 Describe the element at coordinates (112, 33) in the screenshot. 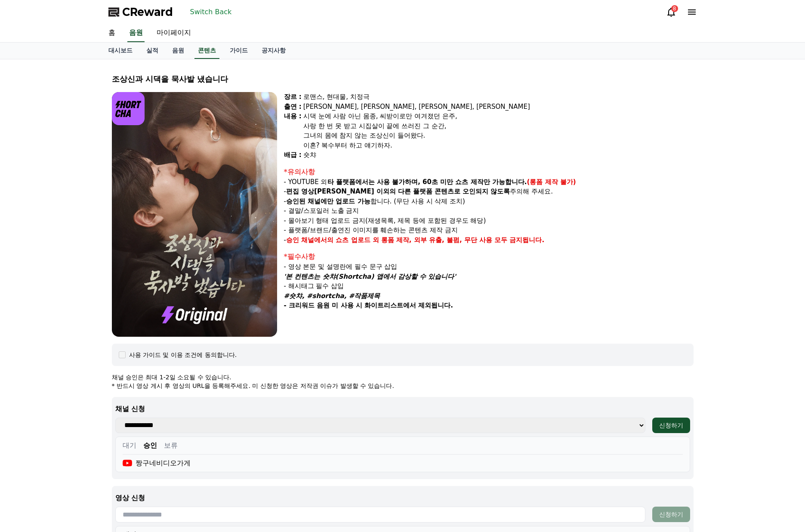

I see `a: 홈` at that location.